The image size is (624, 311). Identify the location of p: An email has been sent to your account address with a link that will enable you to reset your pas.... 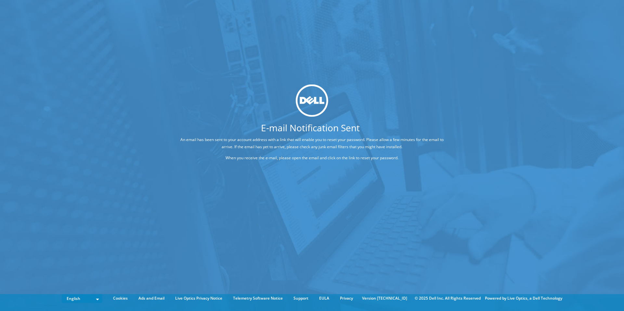
(312, 143).